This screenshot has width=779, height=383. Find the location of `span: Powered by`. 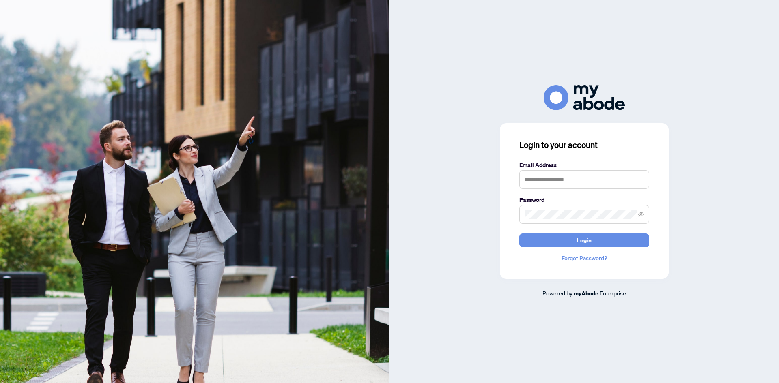

span: Powered by is located at coordinates (558, 293).